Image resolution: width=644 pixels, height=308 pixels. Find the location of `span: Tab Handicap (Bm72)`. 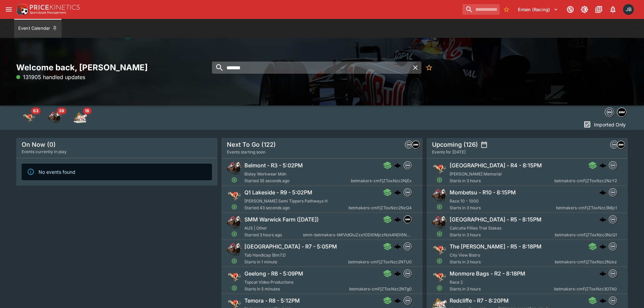

span: Tab Handicap (Bm72) is located at coordinates (265, 255).